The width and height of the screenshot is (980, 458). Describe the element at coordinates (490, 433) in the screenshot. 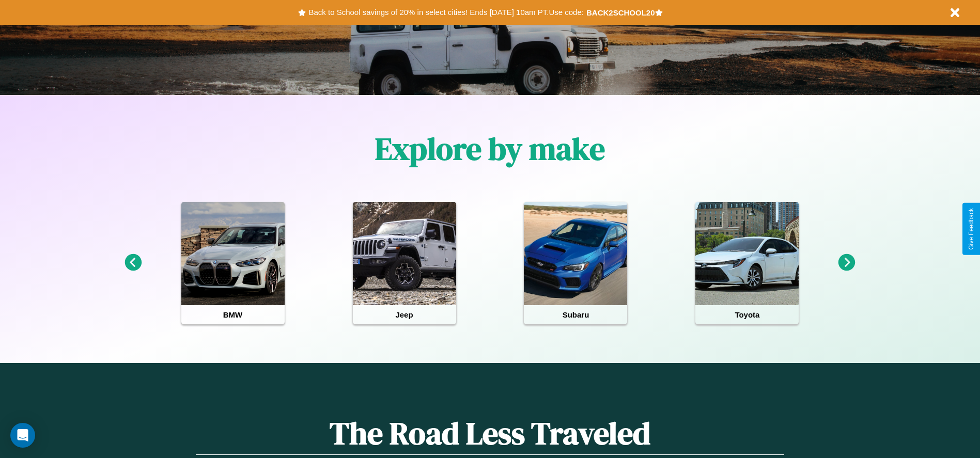

I see `h1: The Road Less Traveled` at that location.